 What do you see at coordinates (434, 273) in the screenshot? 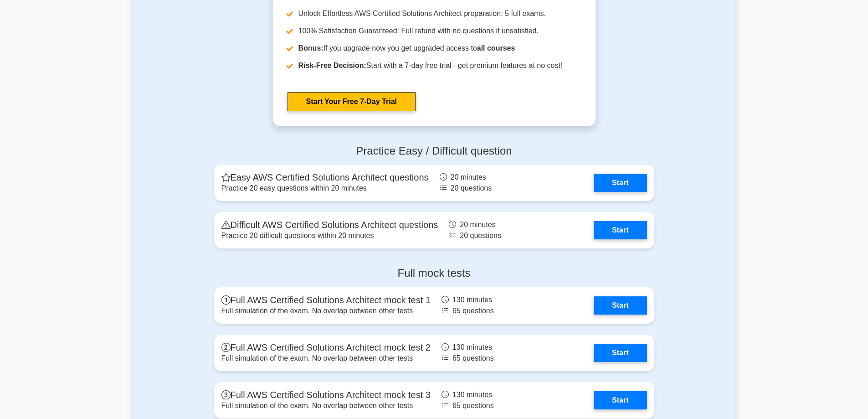
I see `h4: Full mock tests` at bounding box center [434, 273].